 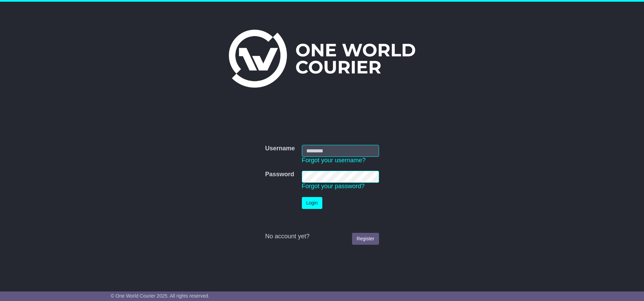 I want to click on label: Username, so click(x=280, y=149).